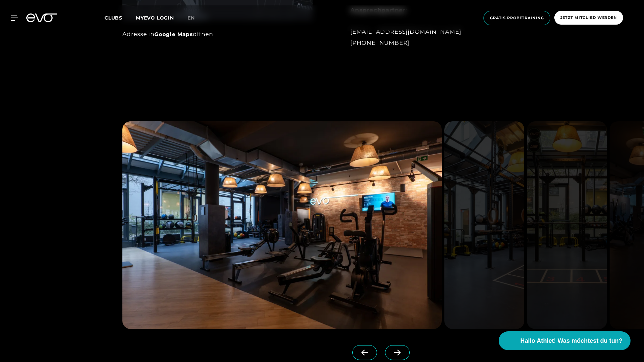  I want to click on a: MYEVO LOGIN, so click(155, 18).